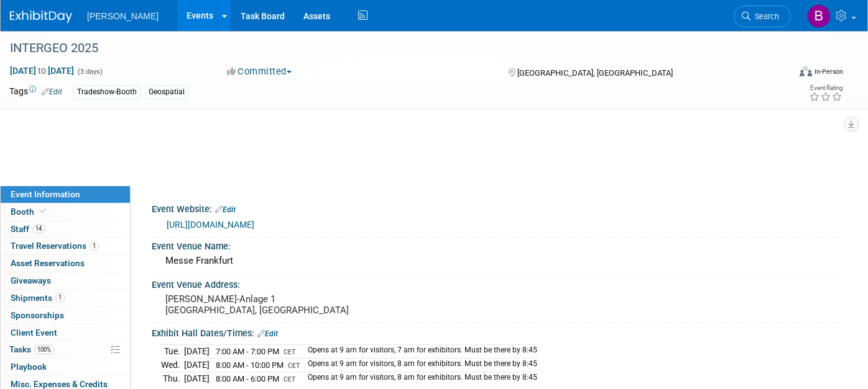  I want to click on div: Tradeshow-Booth, so click(107, 92).